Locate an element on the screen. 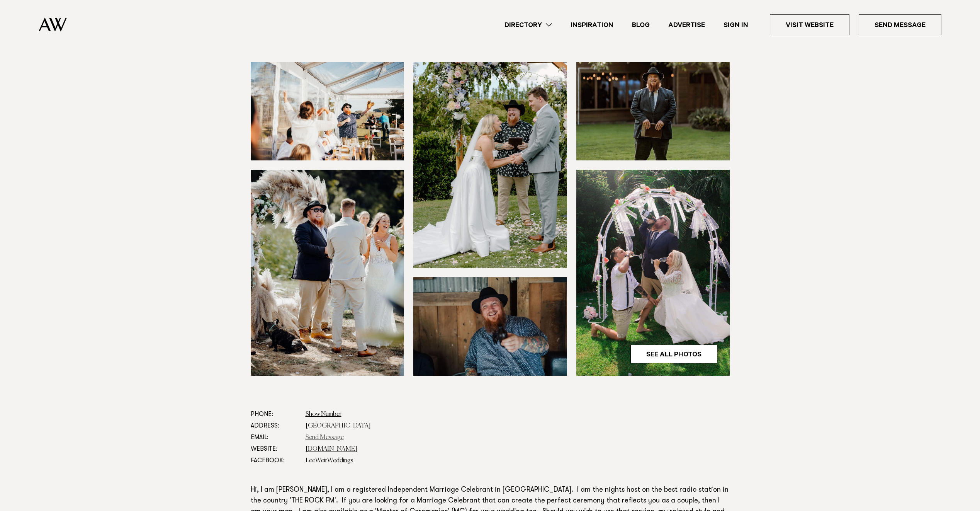 Image resolution: width=980 pixels, height=511 pixels. a: Inspiration is located at coordinates (592, 25).